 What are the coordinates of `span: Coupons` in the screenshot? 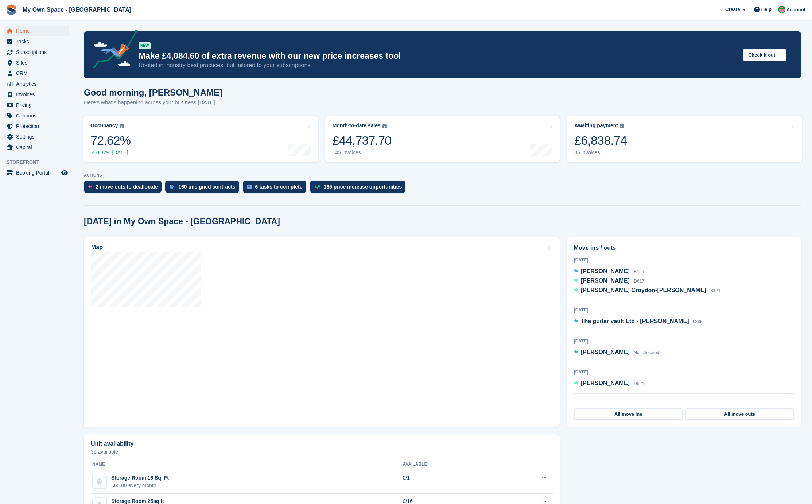 It's located at (38, 116).